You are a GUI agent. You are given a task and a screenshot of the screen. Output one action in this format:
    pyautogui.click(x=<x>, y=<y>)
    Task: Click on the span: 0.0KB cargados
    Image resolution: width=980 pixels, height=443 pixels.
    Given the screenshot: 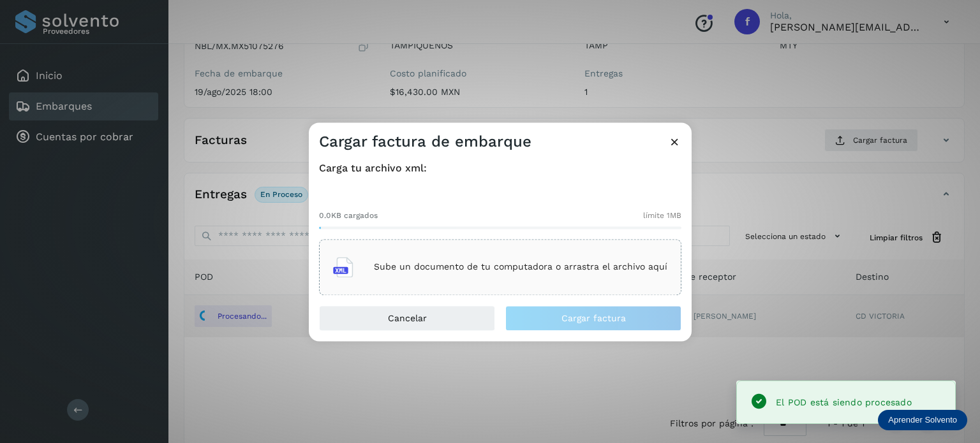 What is the action you would take?
    pyautogui.click(x=348, y=216)
    